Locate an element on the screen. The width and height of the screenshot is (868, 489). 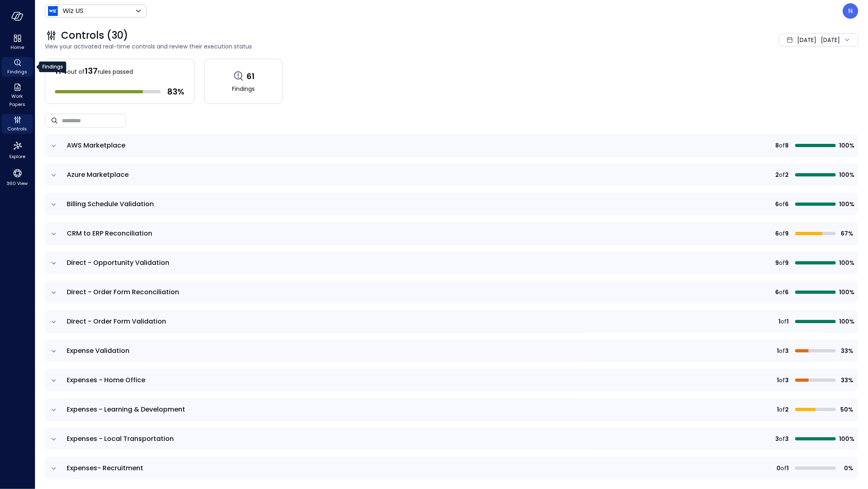
div: Noy Vadai is located at coordinates (851, 11).